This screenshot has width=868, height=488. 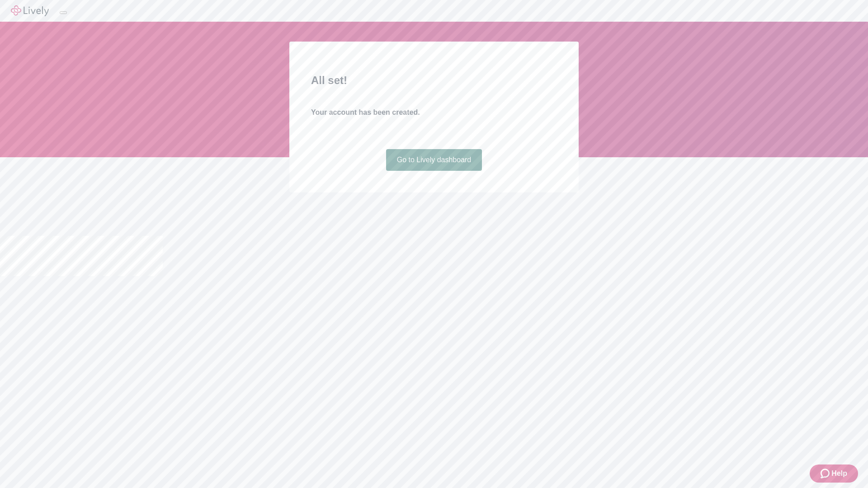 What do you see at coordinates (30, 11) in the screenshot?
I see `img: Lively` at bounding box center [30, 11].